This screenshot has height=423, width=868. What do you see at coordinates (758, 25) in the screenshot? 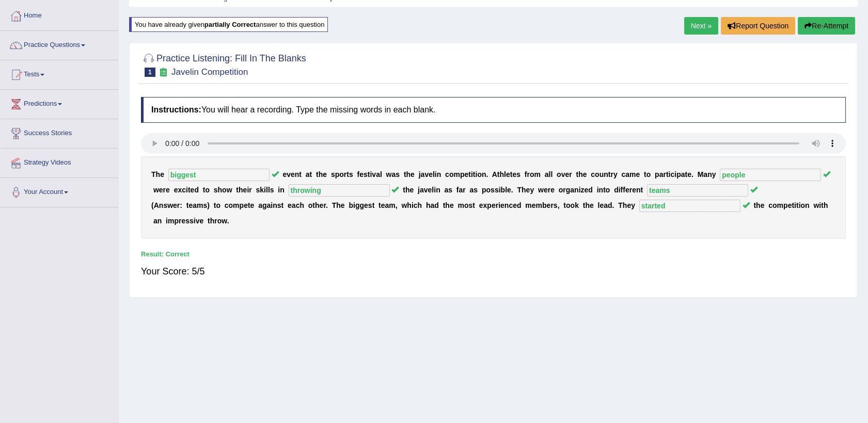
I see `button: Report Question` at bounding box center [758, 25].